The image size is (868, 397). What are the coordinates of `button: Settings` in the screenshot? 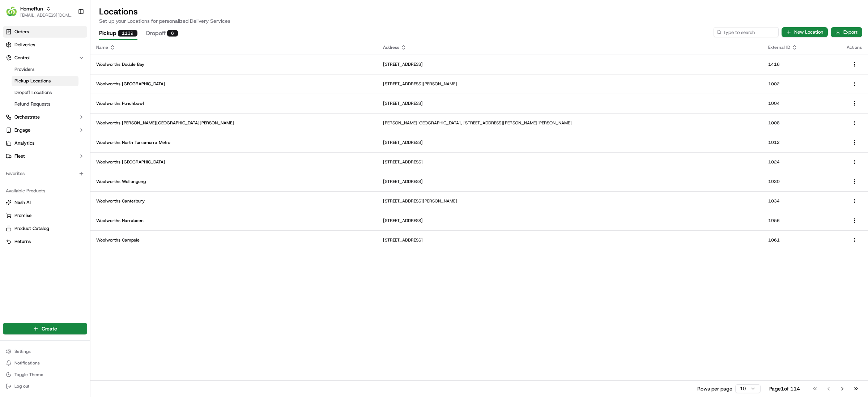 It's located at (45, 351).